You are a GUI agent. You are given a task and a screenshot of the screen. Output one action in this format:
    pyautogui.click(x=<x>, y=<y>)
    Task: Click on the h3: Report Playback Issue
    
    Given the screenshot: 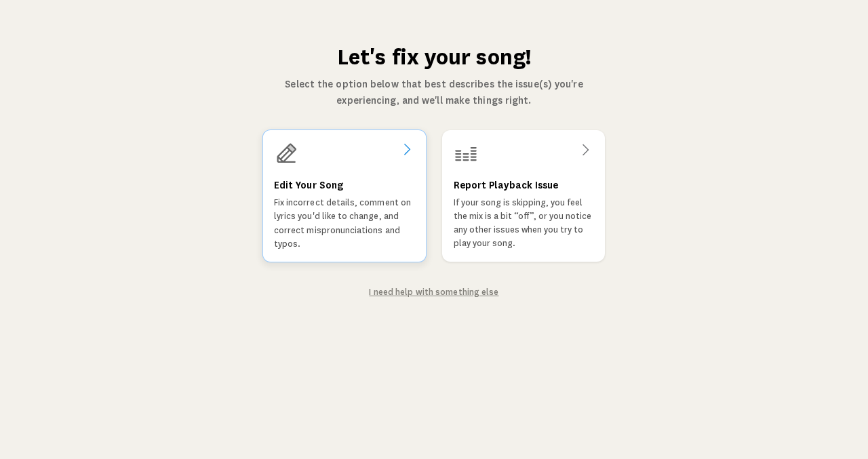 What is the action you would take?
    pyautogui.click(x=506, y=185)
    